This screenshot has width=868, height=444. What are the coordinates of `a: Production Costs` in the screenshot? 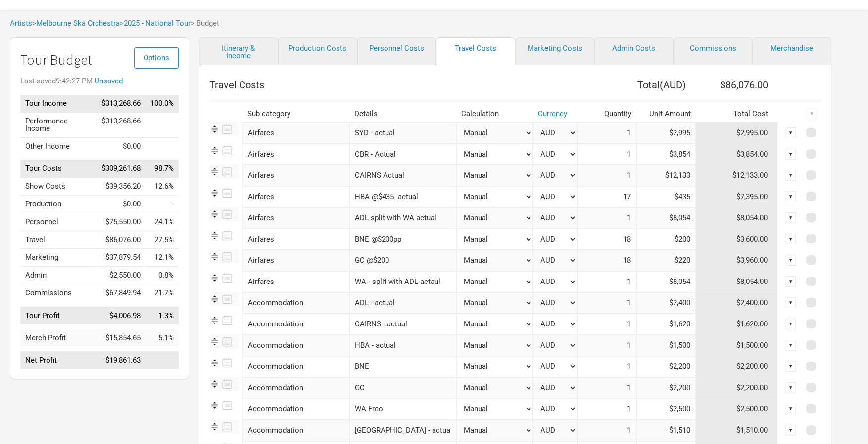 It's located at (318, 51).